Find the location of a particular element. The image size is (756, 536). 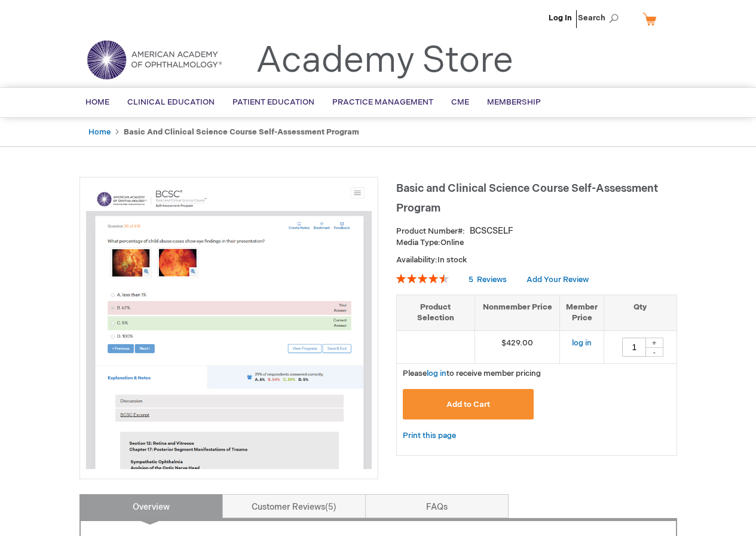

a: Log In is located at coordinates (560, 18).